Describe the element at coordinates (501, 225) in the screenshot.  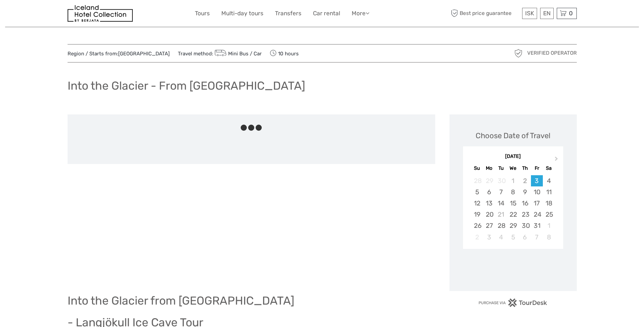
I see `div: Choose Tuesday, October 28th, 2025` at that location.